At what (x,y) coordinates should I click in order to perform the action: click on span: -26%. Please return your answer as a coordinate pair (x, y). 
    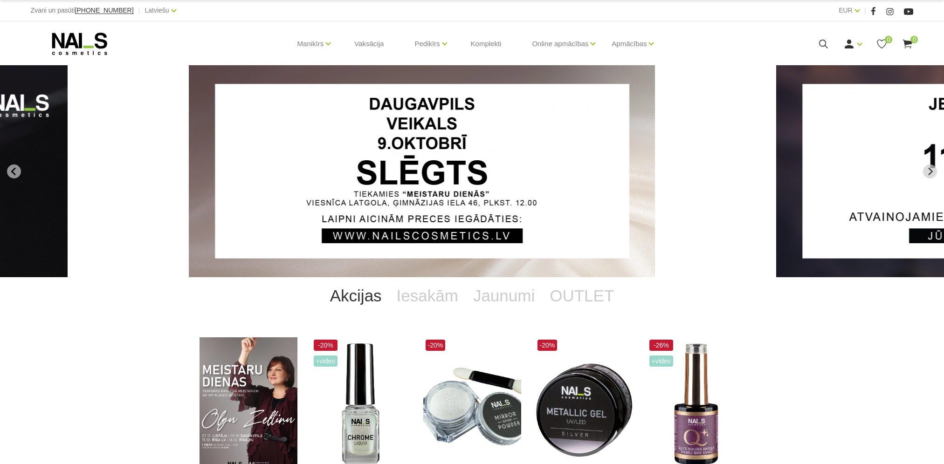
    Looking at the image, I should click on (662, 346).